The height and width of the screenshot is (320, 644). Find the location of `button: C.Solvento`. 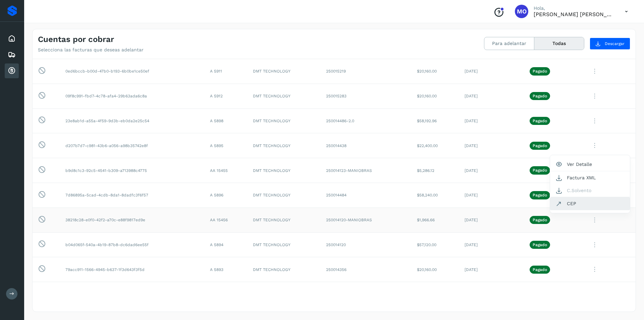

button: C.Solvento is located at coordinates (590, 191).